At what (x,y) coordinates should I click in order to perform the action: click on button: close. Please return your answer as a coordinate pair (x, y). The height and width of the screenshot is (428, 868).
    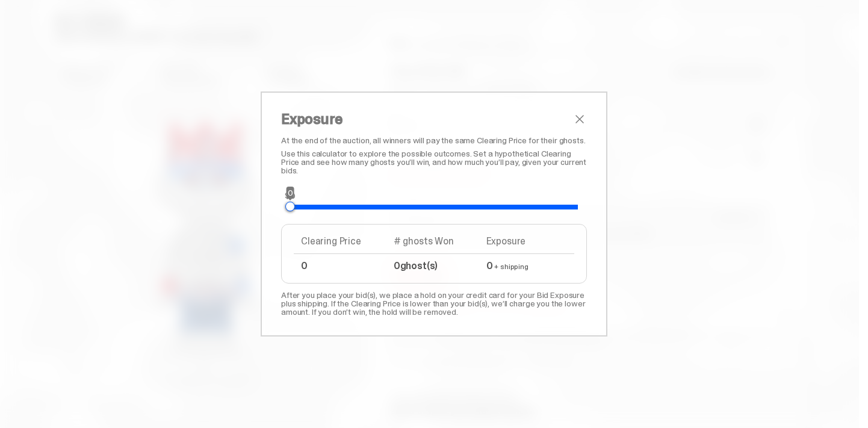
    Looking at the image, I should click on (579, 119).